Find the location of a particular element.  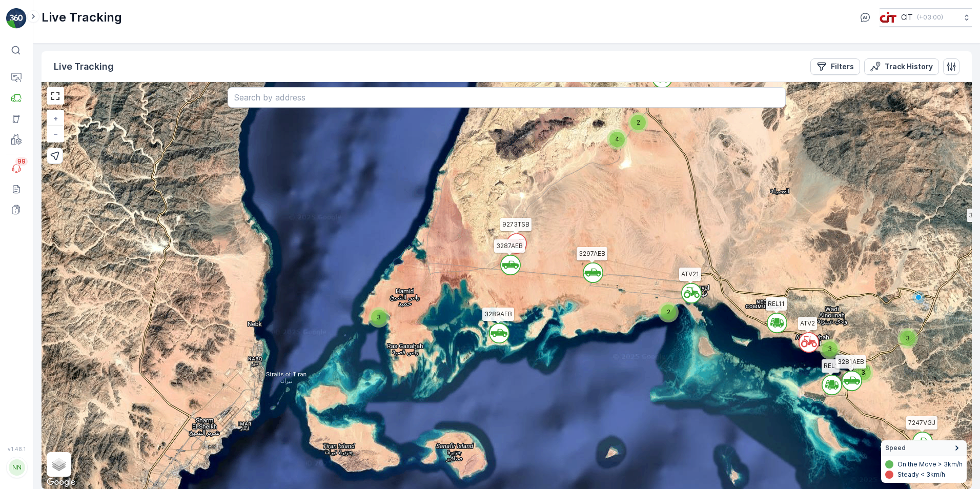

img: logo is located at coordinates (16, 19).